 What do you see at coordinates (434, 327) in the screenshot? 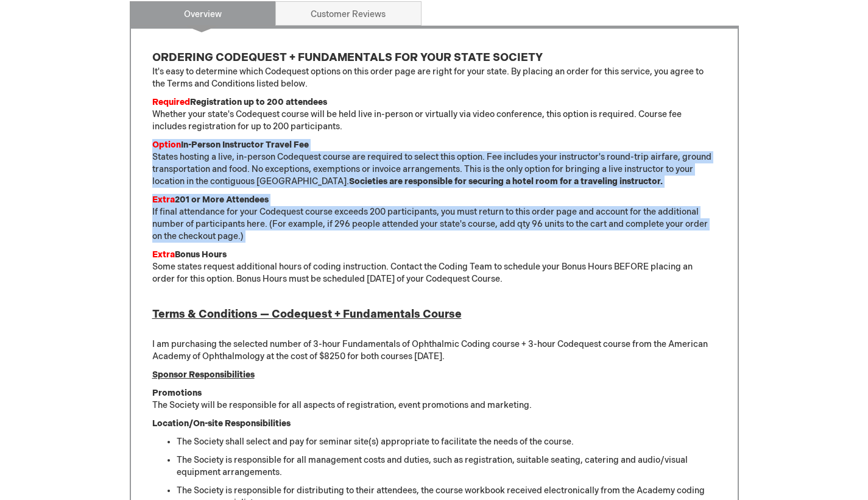
I see `p: I am purchasing the selected number of 3-hour Fundamentals of Ophthalmic Coding course + 3-hour C...` at bounding box center [434, 327].